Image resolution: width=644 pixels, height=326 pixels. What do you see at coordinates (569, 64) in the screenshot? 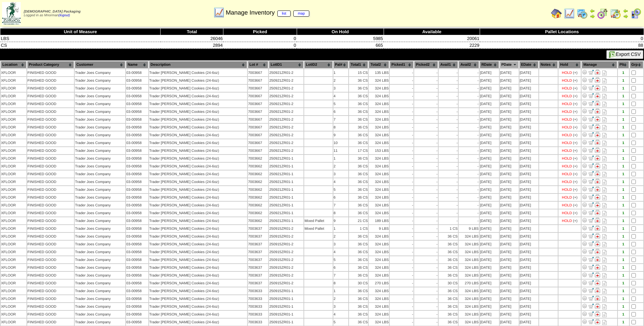
I see `th: Hold` at bounding box center [569, 64].